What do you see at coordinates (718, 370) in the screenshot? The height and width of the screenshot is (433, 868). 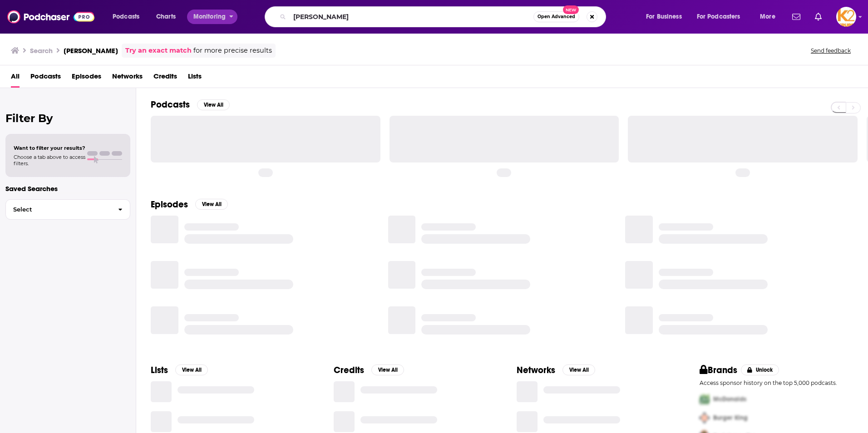 I see `h2: Brands` at bounding box center [718, 370].